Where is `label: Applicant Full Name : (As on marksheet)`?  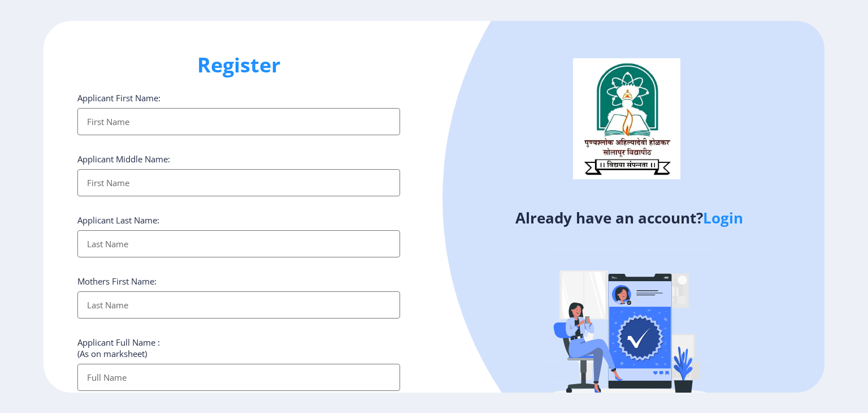
label: Applicant Full Name : (As on marksheet) is located at coordinates (119, 348).